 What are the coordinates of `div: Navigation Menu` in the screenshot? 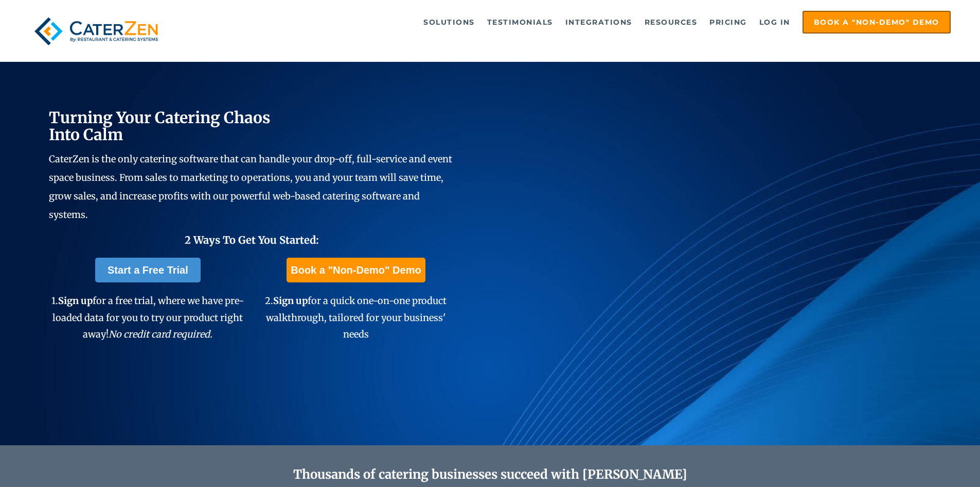 It's located at (568, 22).